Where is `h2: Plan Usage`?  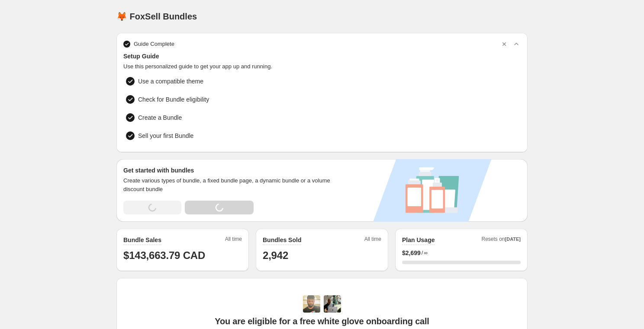
h2: Plan Usage is located at coordinates (418, 240).